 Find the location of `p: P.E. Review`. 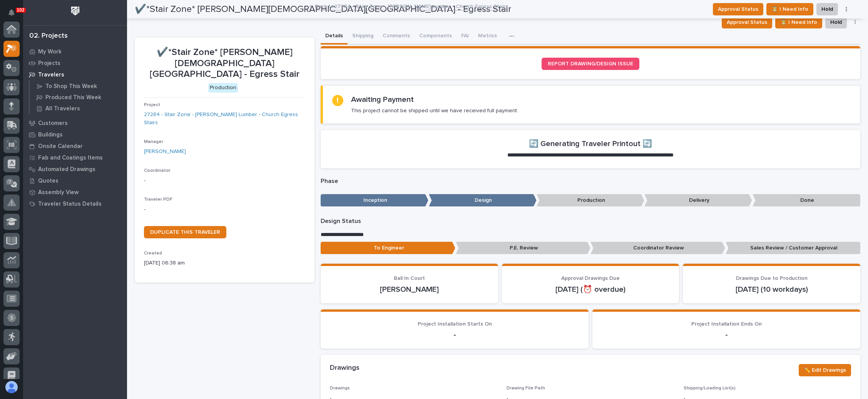

p: P.E. Review is located at coordinates (523, 248).